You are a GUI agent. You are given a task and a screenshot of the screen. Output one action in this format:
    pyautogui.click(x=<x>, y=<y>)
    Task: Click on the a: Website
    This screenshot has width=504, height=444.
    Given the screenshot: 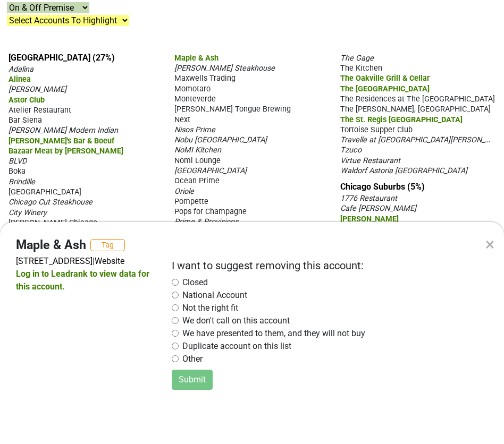 What is the action you would take?
    pyautogui.click(x=110, y=261)
    